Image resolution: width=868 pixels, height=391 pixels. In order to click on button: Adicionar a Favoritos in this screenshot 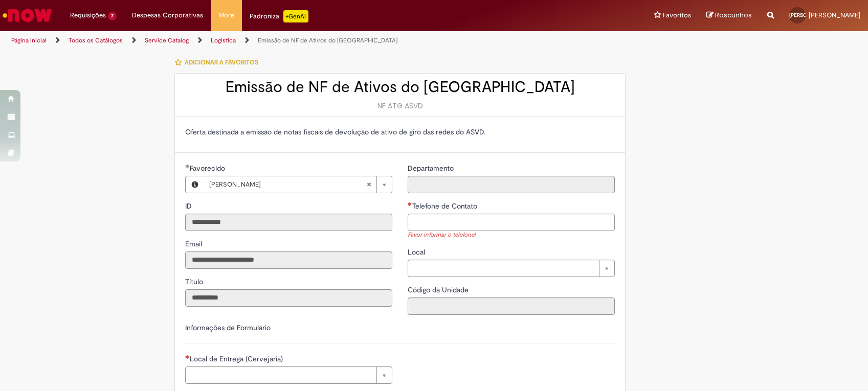, I will do `click(219, 62)`.